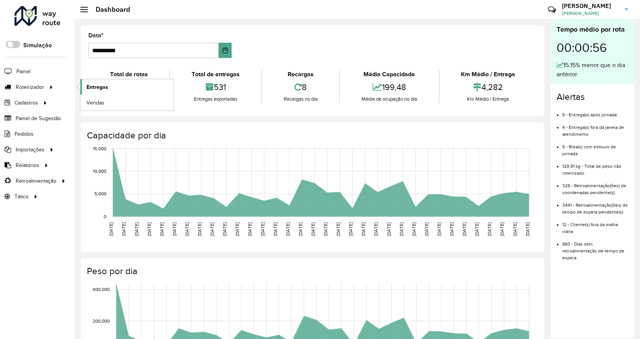 The width and height of the screenshot is (640, 339). I want to click on h4: Peso por dia, so click(312, 271).